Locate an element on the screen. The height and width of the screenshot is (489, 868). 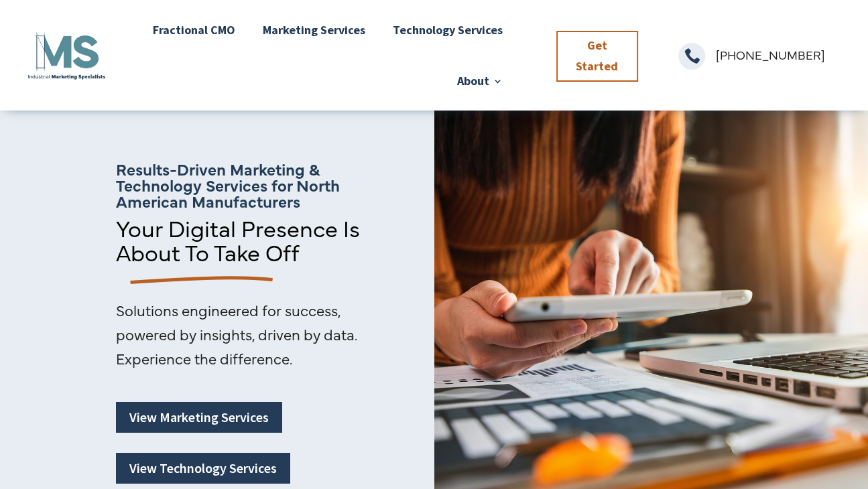
h5: Results-Driven Marketing & Technology Services for North American Manufacturers is located at coordinates (241, 188).